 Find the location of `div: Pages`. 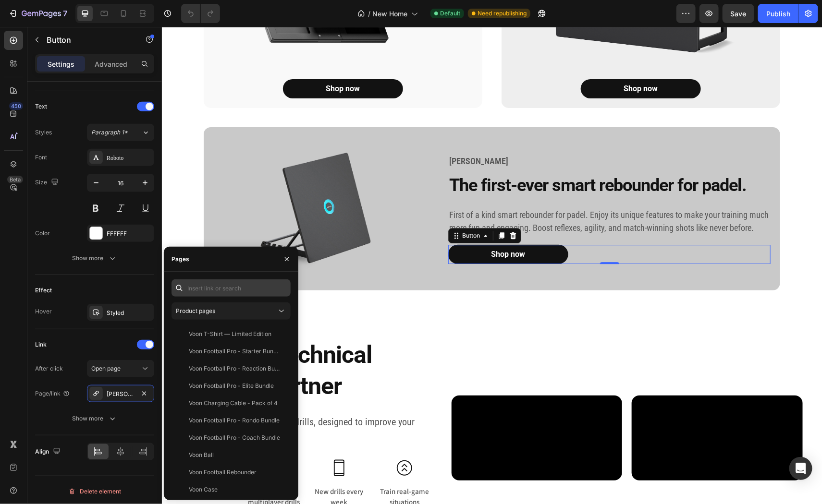

div: Pages is located at coordinates (180, 260).